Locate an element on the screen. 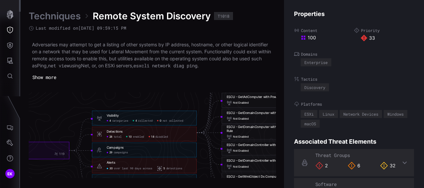  a: Net is located at coordinates (85, 65).